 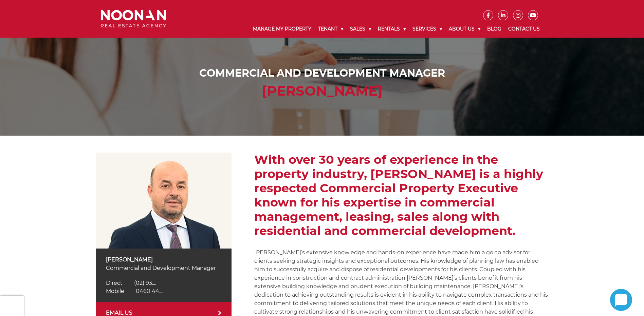 I want to click on a: Contact Us, so click(x=524, y=29).